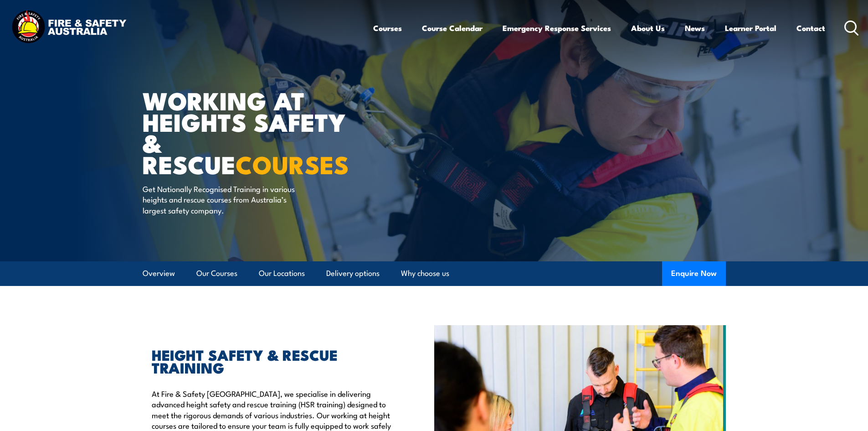  Describe the element at coordinates (217, 273) in the screenshot. I see `a: Our Courses` at that location.